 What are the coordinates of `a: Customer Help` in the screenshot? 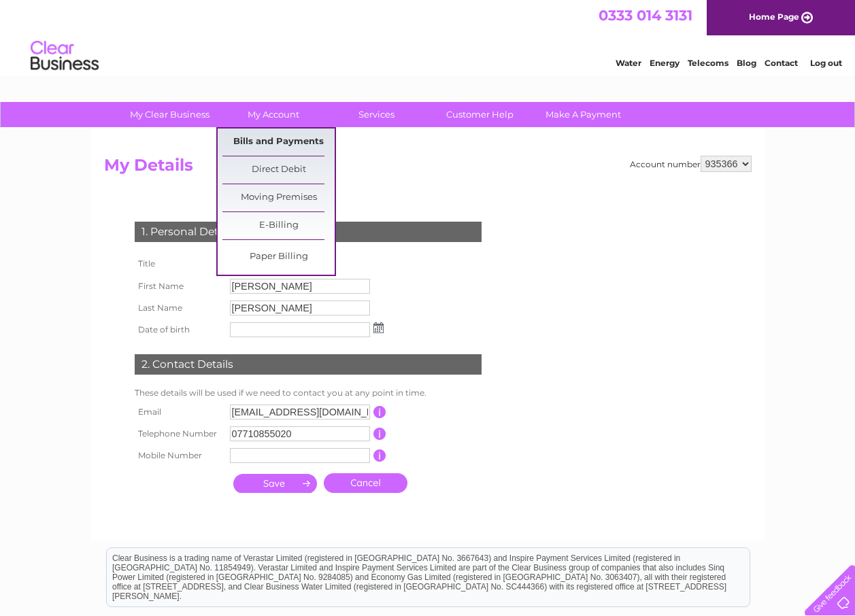 It's located at (479, 115).